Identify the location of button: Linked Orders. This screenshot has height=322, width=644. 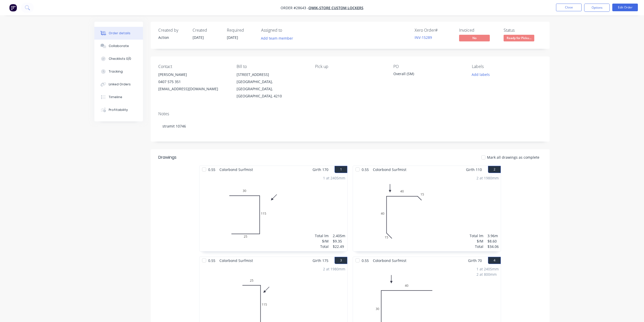
(119, 85).